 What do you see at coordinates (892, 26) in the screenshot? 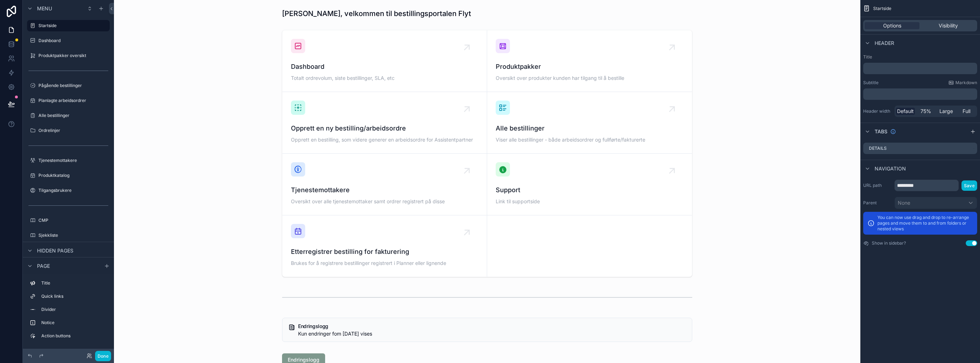
I see `span: Options` at bounding box center [892, 26].